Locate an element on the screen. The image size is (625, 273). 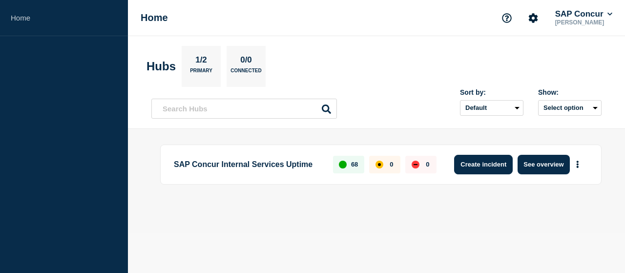
div: Sort by: is located at coordinates (491, 92).